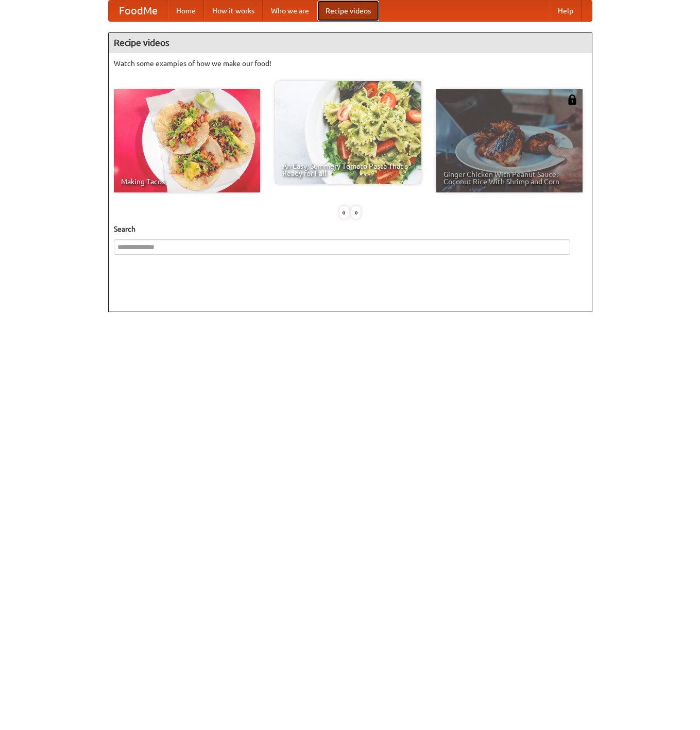 The image size is (700, 730). Describe the element at coordinates (138, 11) in the screenshot. I see `a: FoodMe` at that location.